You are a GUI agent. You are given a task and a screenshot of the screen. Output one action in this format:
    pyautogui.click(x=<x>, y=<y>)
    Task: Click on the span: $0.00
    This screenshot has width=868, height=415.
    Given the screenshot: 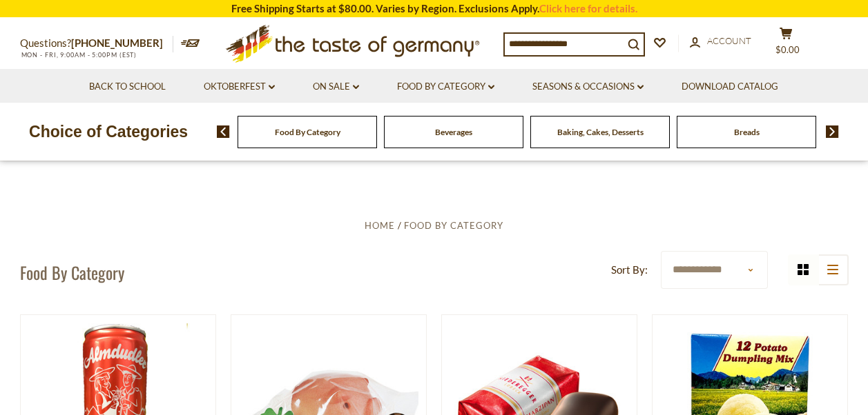 What is the action you would take?
    pyautogui.click(x=786, y=49)
    